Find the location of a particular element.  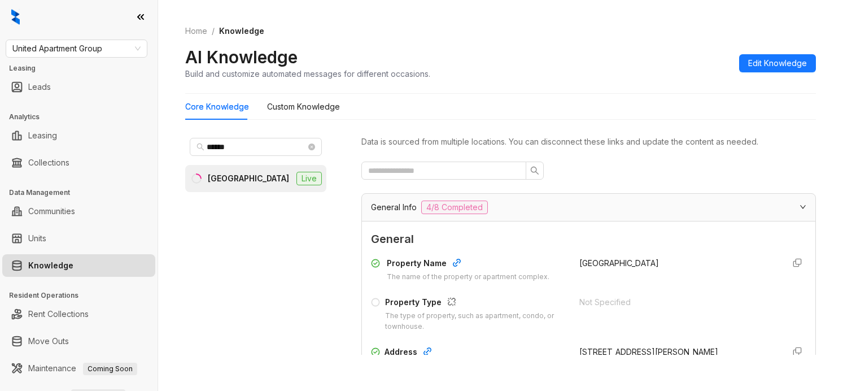

a: Move Outs is located at coordinates (49, 341).